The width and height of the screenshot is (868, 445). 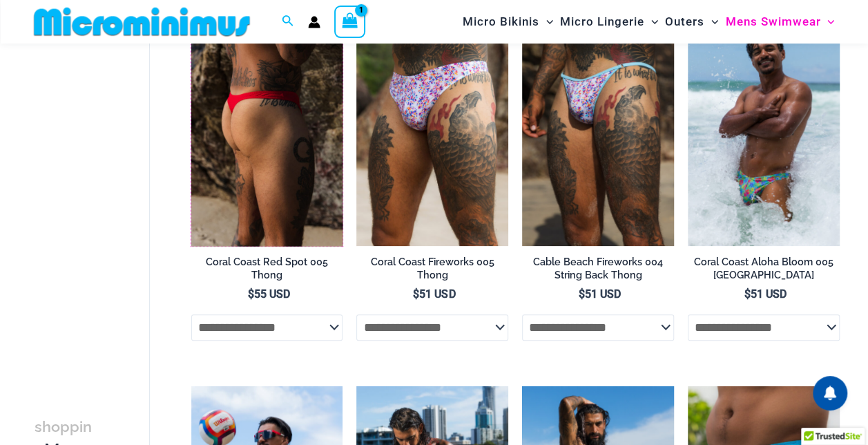 What do you see at coordinates (764, 132) in the screenshot?
I see `img: Coral Coast Aloha Bloom 005 Thong 09` at bounding box center [764, 132].